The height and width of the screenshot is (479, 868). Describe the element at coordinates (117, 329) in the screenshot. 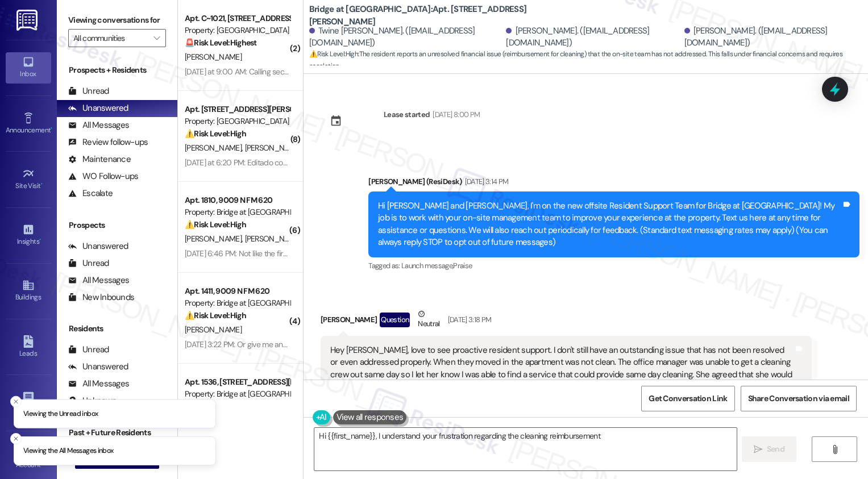

I see `div: Residents` at that location.